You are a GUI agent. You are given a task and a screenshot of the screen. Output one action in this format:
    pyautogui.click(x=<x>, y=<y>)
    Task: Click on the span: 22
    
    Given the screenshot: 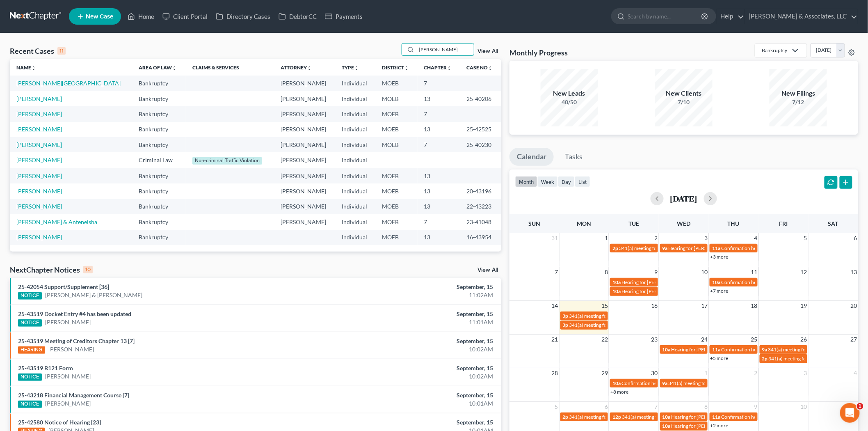 What is the action you would take?
    pyautogui.click(x=605, y=339)
    